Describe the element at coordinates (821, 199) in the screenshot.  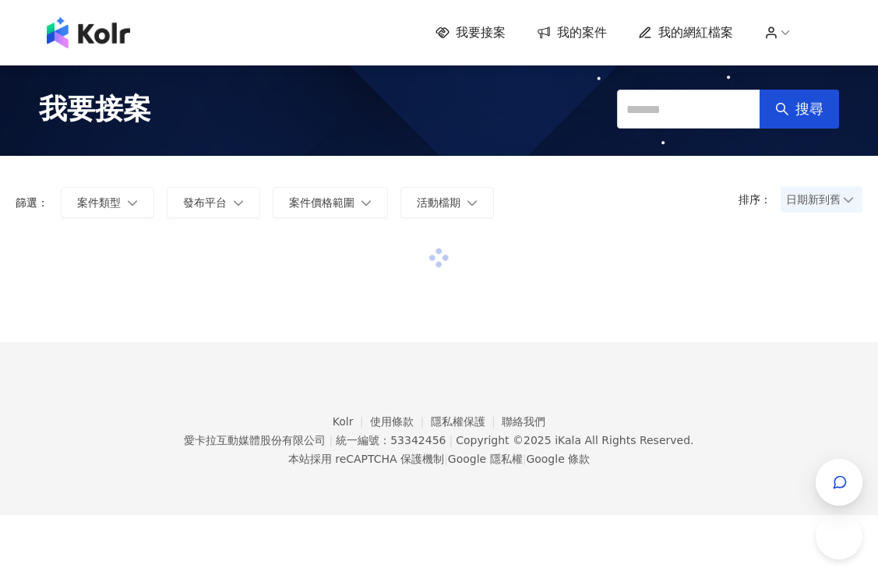
I see `span: 日期新到舊` at that location.